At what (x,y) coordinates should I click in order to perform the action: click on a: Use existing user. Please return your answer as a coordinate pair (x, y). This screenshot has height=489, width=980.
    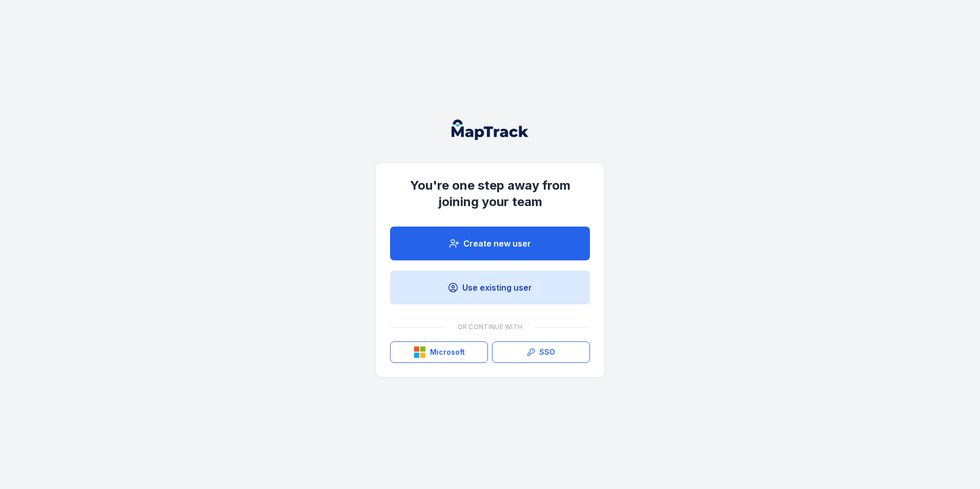
    Looking at the image, I should click on (490, 288).